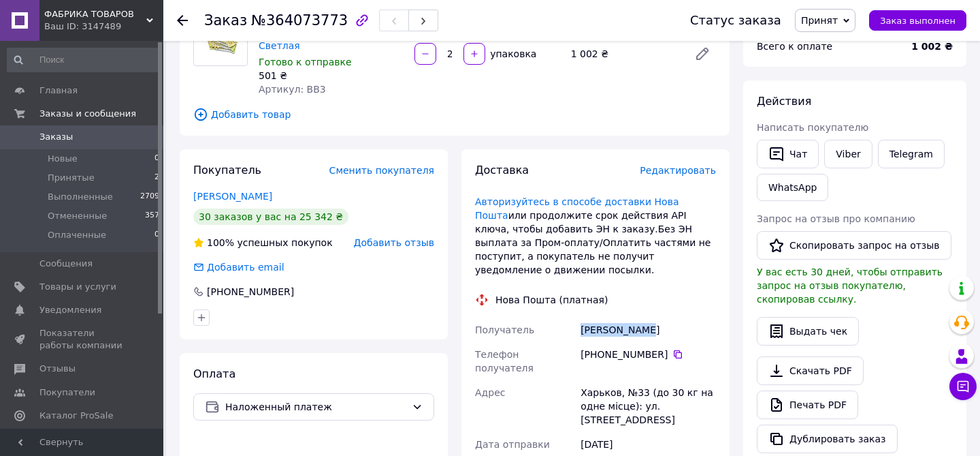 The height and width of the screenshot is (456, 980). What do you see at coordinates (810, 370) in the screenshot?
I see `a: Скачать PDF` at bounding box center [810, 370].